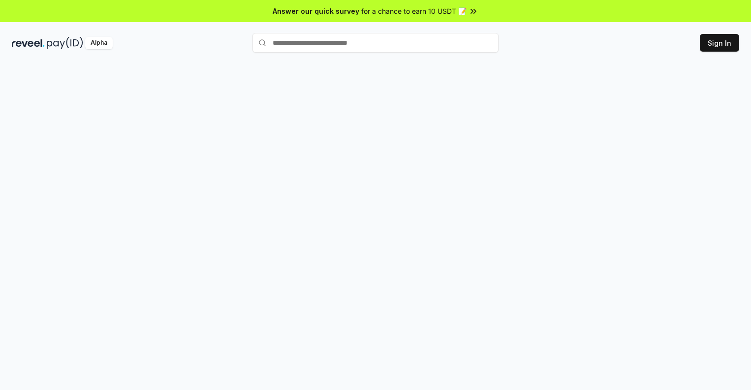  What do you see at coordinates (65, 43) in the screenshot?
I see `img: pay_id` at bounding box center [65, 43].